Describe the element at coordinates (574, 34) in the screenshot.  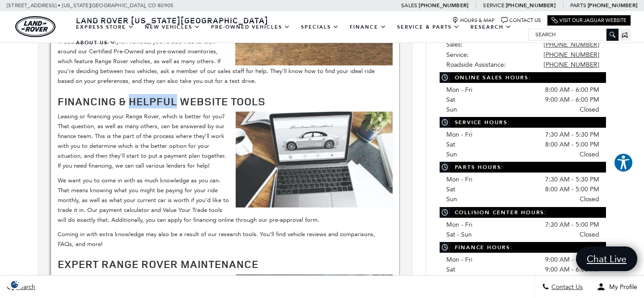
I see `input: Search` at that location.